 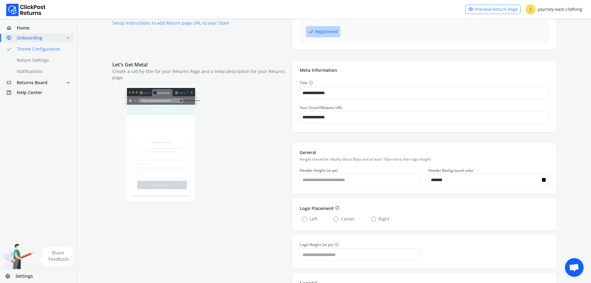 I want to click on label: Right, so click(x=380, y=219).